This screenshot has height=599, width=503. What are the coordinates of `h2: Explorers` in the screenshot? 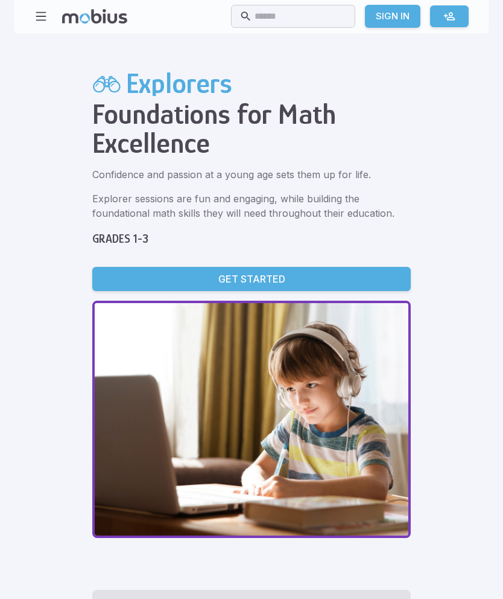 It's located at (179, 83).